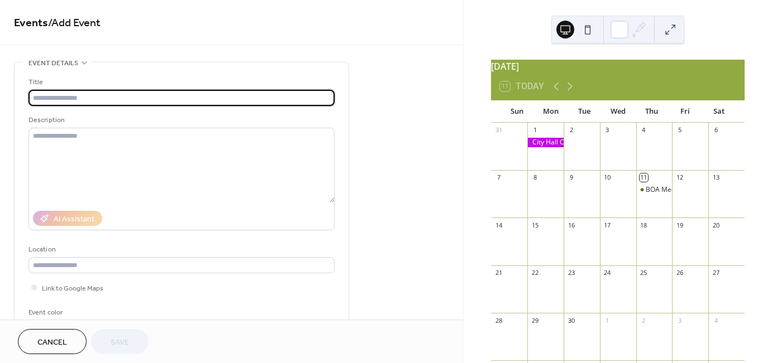  Describe the element at coordinates (715, 130) in the screenshot. I see `div: 6` at that location.